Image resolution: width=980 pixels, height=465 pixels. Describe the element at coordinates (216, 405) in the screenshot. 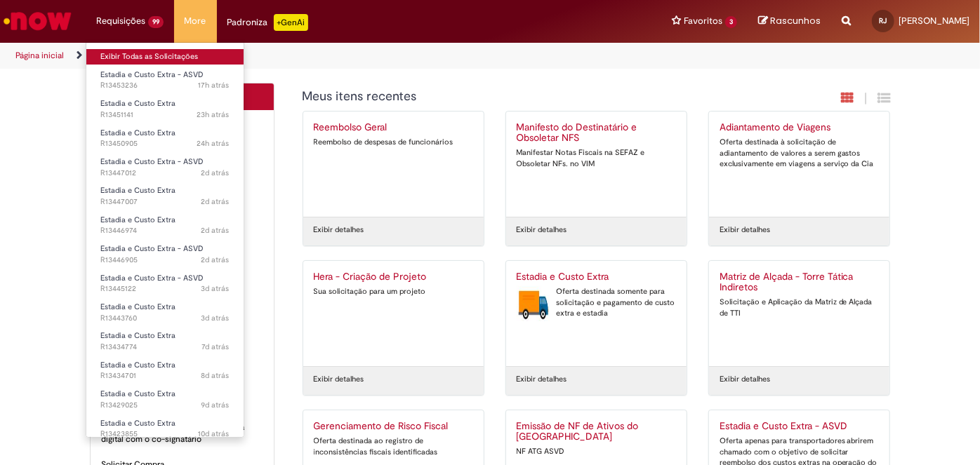

I see `span: 9d atrás` at that location.